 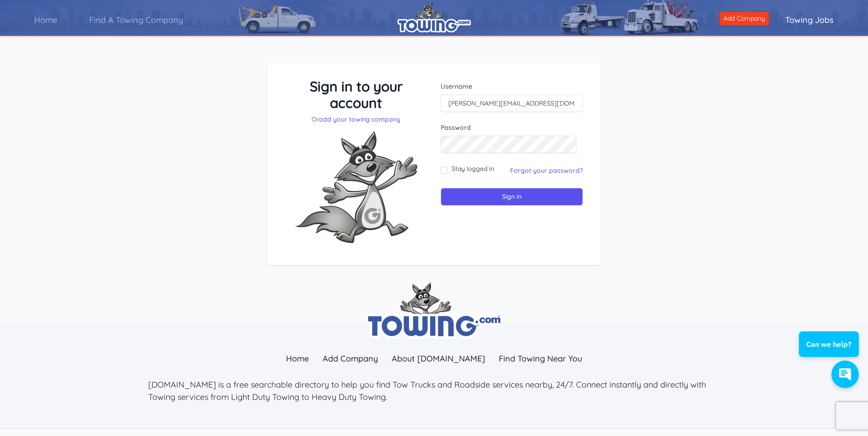 What do you see at coordinates (540, 359) in the screenshot?
I see `a: Find Towing Near You` at bounding box center [540, 359].